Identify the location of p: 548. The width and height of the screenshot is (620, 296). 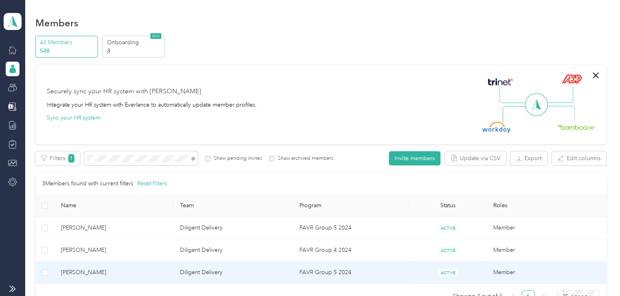
(67, 51).